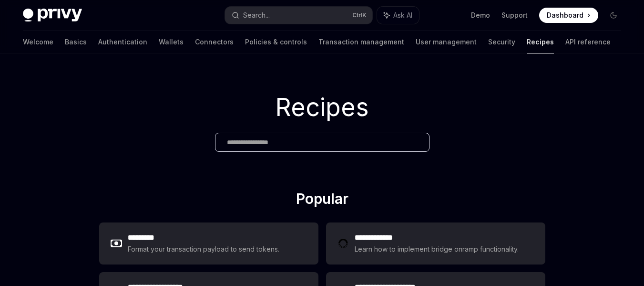 The image size is (644, 286). Describe the element at coordinates (214, 42) in the screenshot. I see `a: Connectors` at that location.